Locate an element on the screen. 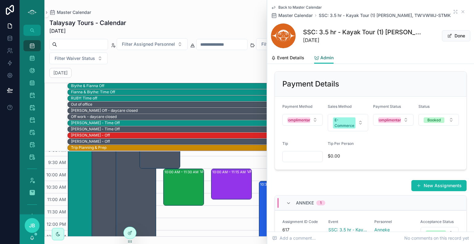 The width and height of the screenshot is (474, 244). span: 12:30 PM is located at coordinates (56, 236).